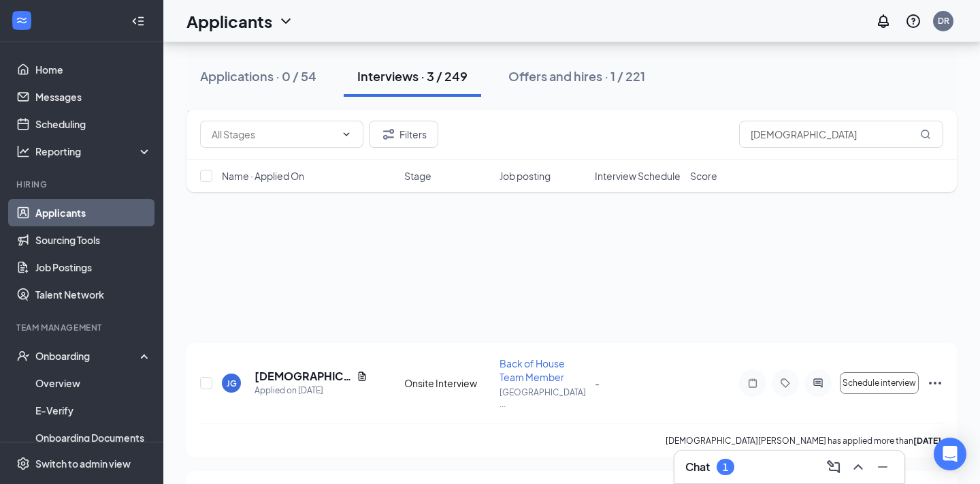 The image size is (980, 484). What do you see at coordinates (82, 184) in the screenshot?
I see `div: Hiring` at bounding box center [82, 184].